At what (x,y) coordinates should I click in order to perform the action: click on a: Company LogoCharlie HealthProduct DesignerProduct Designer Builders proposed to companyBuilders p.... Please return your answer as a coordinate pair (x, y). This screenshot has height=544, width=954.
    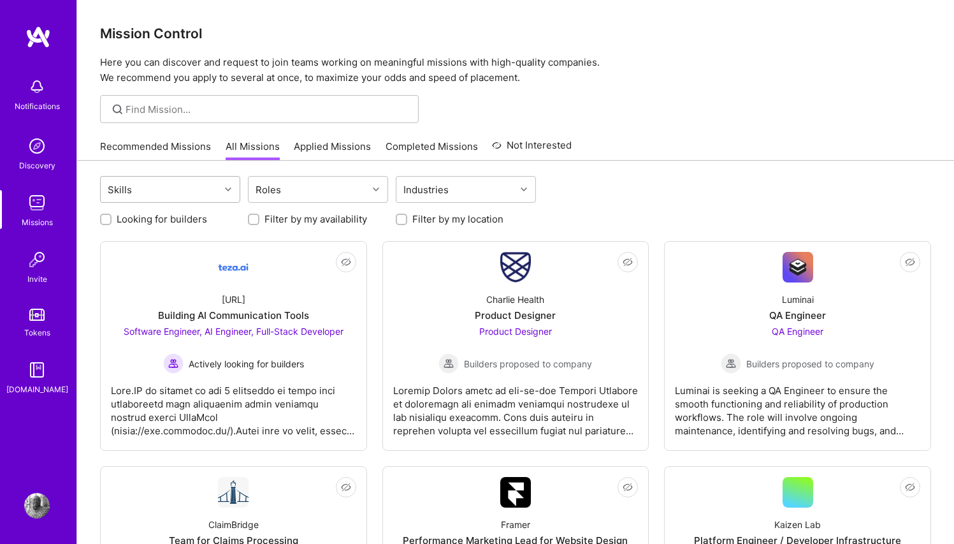
    Looking at the image, I should click on (516, 345).